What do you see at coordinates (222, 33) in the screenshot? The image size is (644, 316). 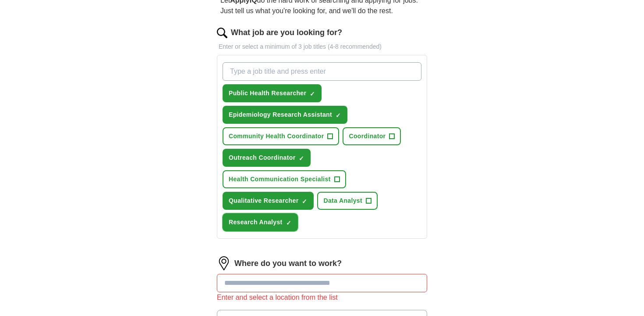 I see `img: search.png` at bounding box center [222, 33].